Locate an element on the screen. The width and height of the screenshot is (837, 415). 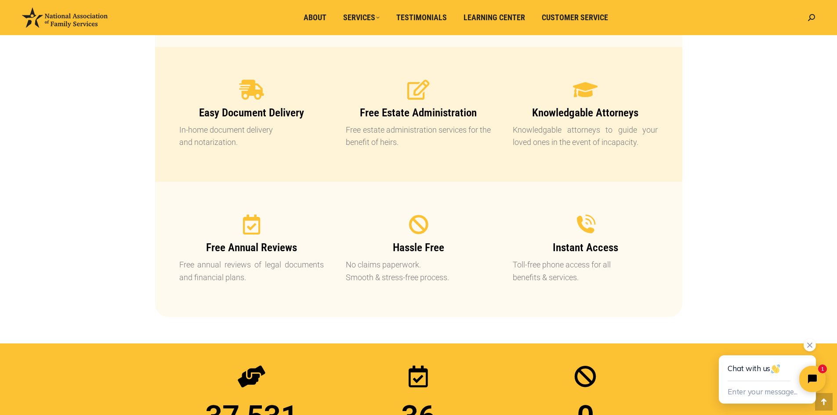
span: Testimonials is located at coordinates (421, 18).